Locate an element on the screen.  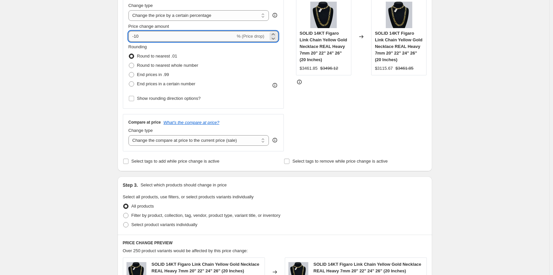
strike: $3496.12 is located at coordinates (329, 69).